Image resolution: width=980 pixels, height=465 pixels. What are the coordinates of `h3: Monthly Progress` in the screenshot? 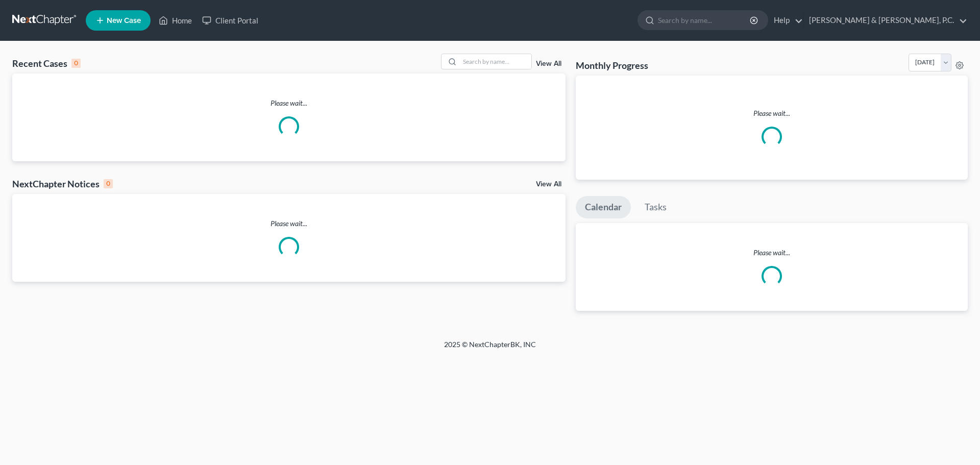 It's located at (612, 66).